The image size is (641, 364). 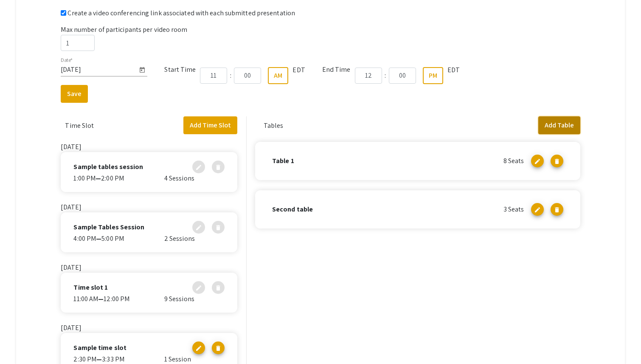 What do you see at coordinates (142, 70) in the screenshot?
I see `button: Open calendar` at bounding box center [142, 70].